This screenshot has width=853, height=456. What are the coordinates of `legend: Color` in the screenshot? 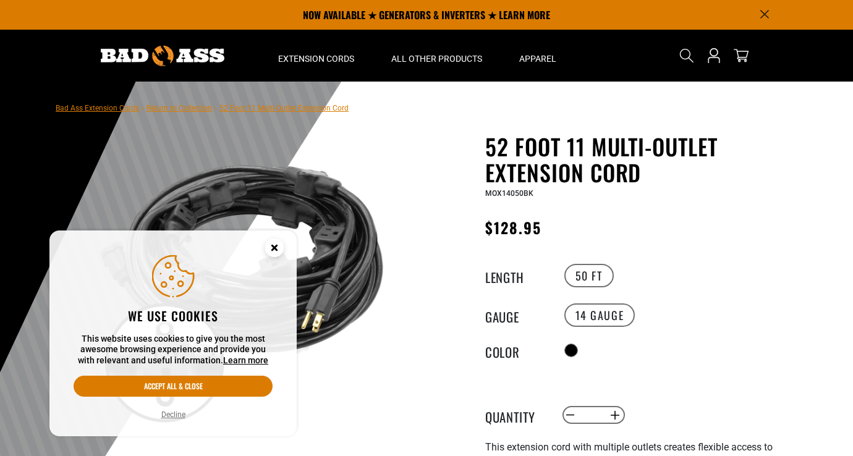 It's located at (516, 351).